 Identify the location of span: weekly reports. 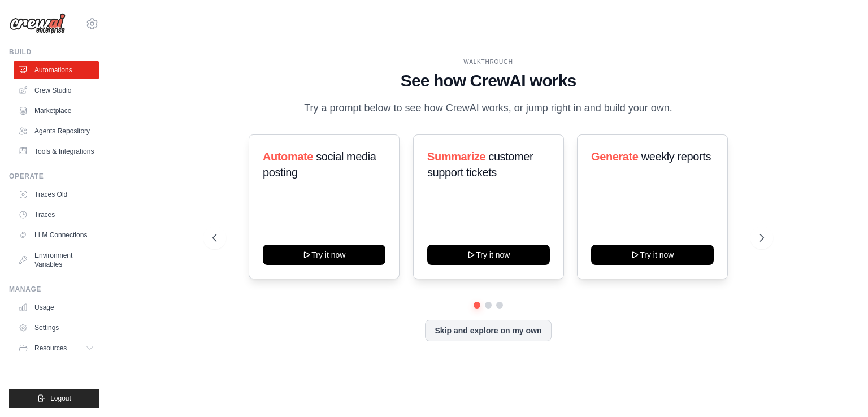
(676, 156).